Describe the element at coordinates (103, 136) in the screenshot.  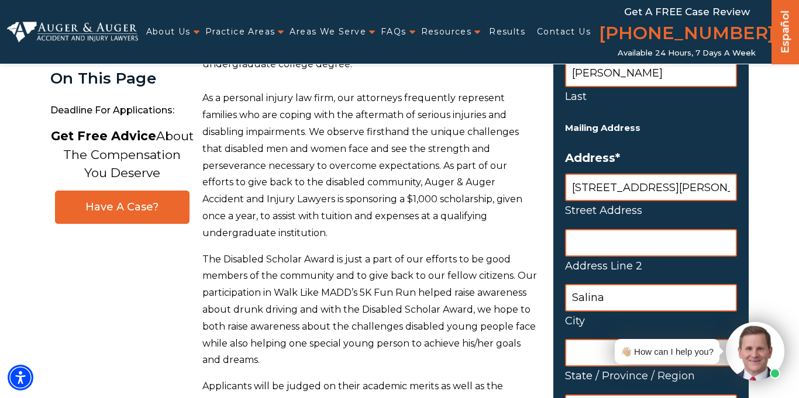
I see `strong: Get Free Advice` at that location.